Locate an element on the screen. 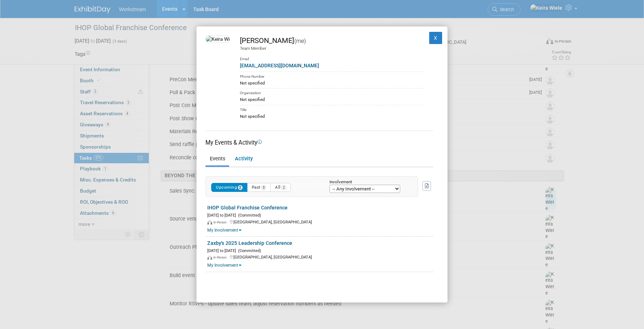 This screenshot has width=644, height=329. span: (me) is located at coordinates (300, 41).